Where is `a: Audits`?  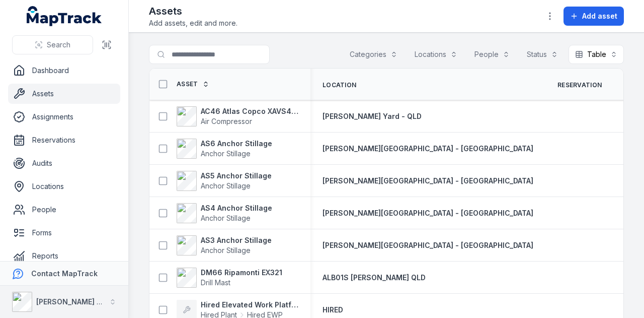 a: Audits is located at coordinates (64, 163).